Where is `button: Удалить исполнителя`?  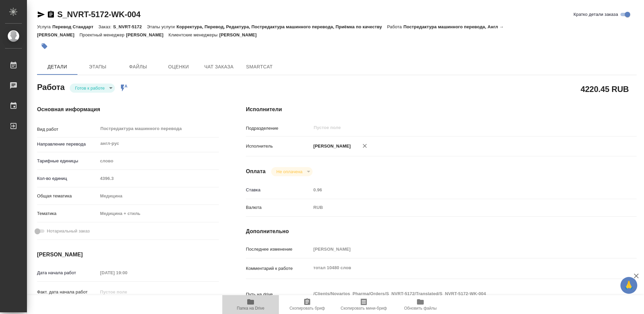 button: Удалить исполнителя is located at coordinates (365, 146).